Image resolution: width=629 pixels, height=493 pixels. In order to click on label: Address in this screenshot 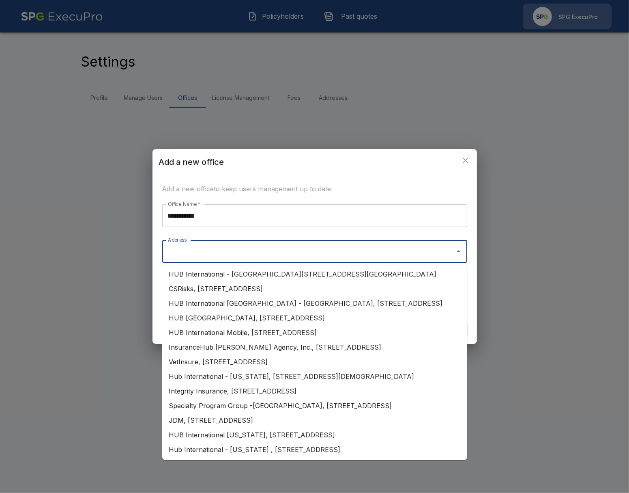, I will do `click(177, 239)`.